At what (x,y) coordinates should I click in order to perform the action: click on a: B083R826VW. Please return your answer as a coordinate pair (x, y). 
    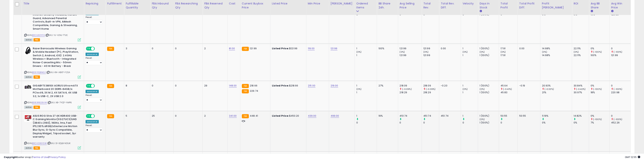
    Looking at the image, I should click on (39, 103).